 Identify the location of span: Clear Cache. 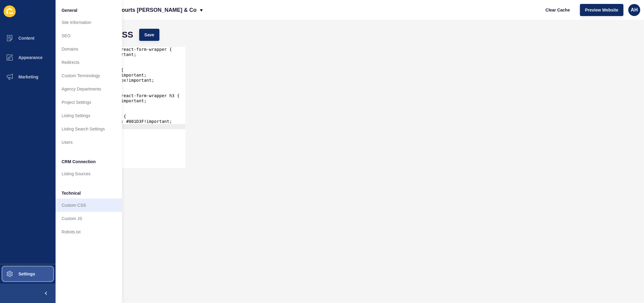
(557, 10).